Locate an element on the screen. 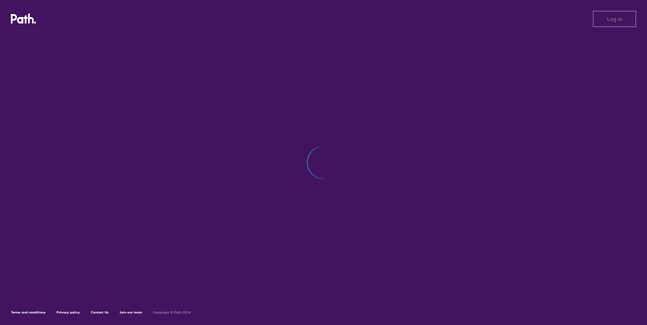 The width and height of the screenshot is (647, 325). a: Join our team is located at coordinates (131, 313).